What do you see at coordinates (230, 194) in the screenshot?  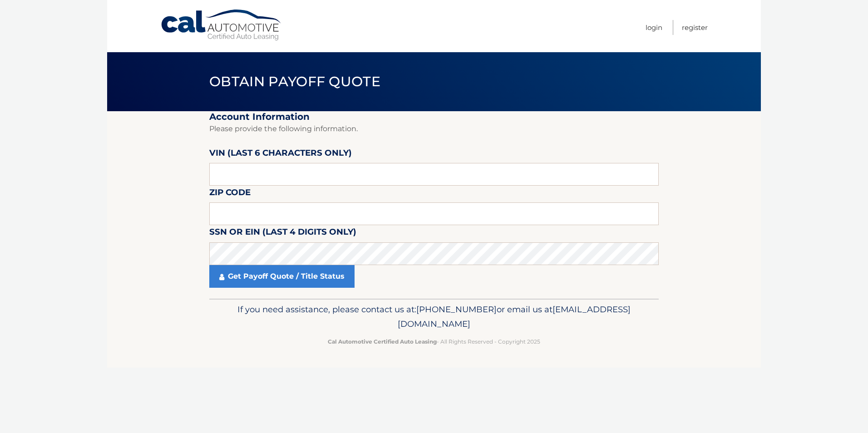 I see `label: Zip Code` at bounding box center [230, 194].